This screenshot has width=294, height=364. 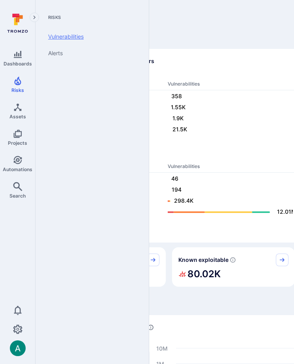 I want to click on span: Dashboards, so click(x=18, y=64).